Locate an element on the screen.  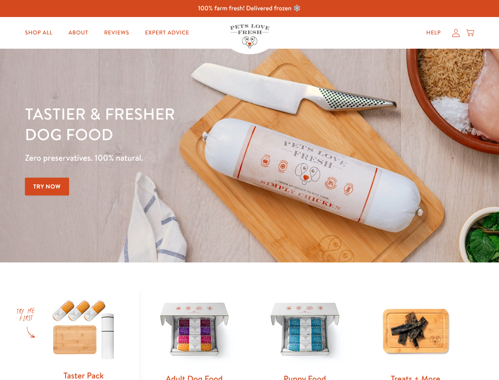
a: Help is located at coordinates (434, 33).